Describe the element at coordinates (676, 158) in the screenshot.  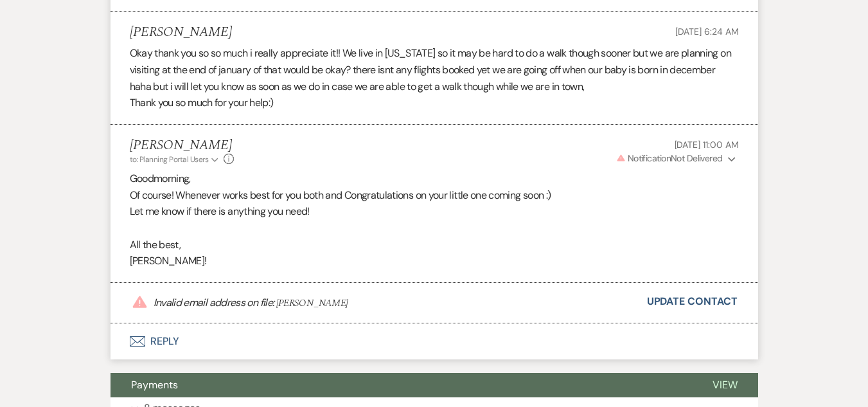
I see `button: NotificationNot Delivered` at that location.